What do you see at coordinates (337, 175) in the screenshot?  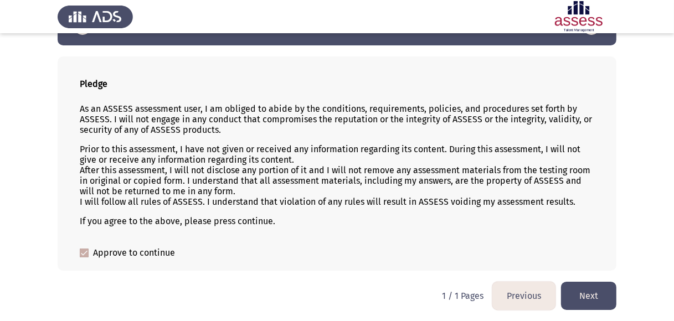 I see `p: Prior to this assessment, I have not given or received any information regarding its content. Dur...` at bounding box center [337, 175].